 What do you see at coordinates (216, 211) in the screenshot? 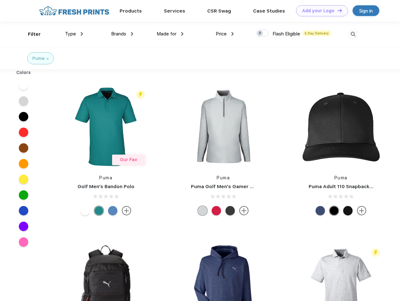
I see `div: Ski Patrol` at bounding box center [216, 211].